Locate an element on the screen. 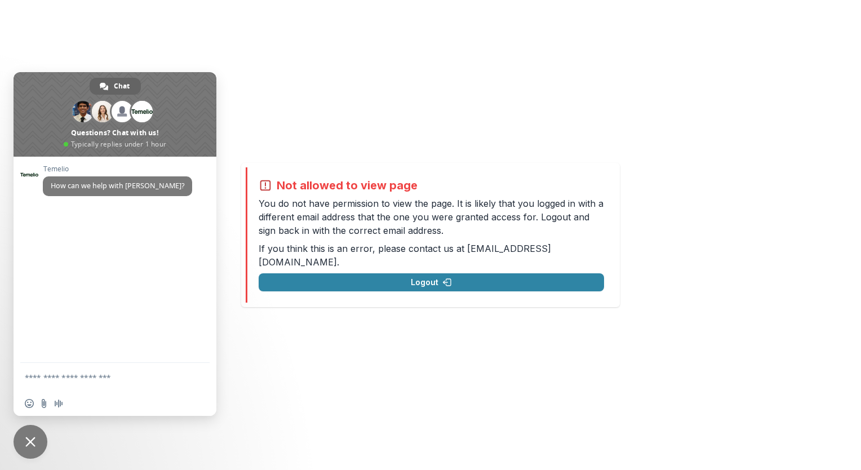 Image resolution: width=861 pixels, height=470 pixels. span: Send a file is located at coordinates (44, 404).